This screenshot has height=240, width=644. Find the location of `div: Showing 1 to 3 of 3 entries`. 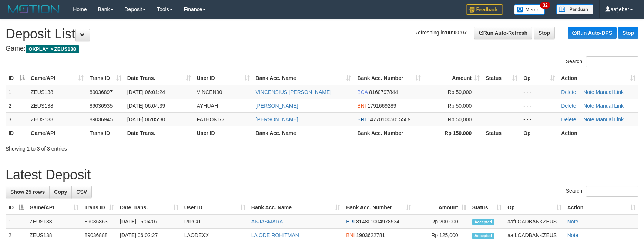

div: Showing 1 to 3 of 3 entries is located at coordinates (134, 148).